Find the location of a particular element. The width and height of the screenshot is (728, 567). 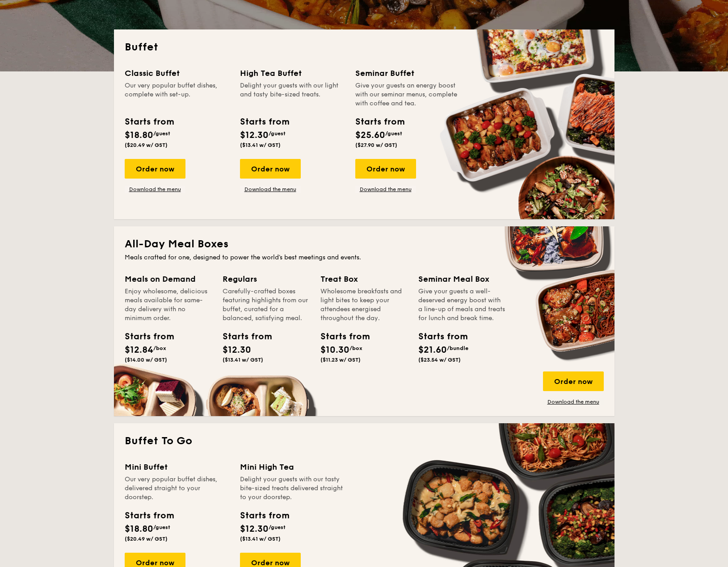

div: Give your guests an energy boost with our seminar menus, complete with coffee and tea. is located at coordinates (408, 95).